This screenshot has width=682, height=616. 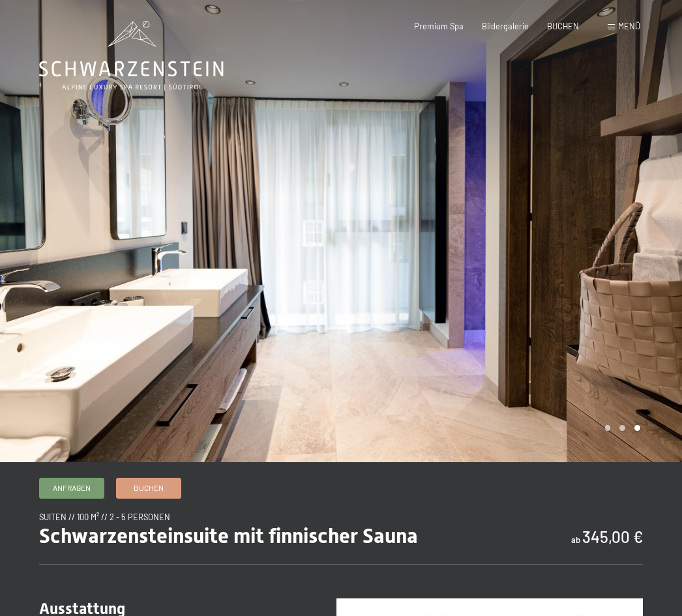 I want to click on span: Suiten // 100 m² // 2 - 5 Personen, so click(x=104, y=517).